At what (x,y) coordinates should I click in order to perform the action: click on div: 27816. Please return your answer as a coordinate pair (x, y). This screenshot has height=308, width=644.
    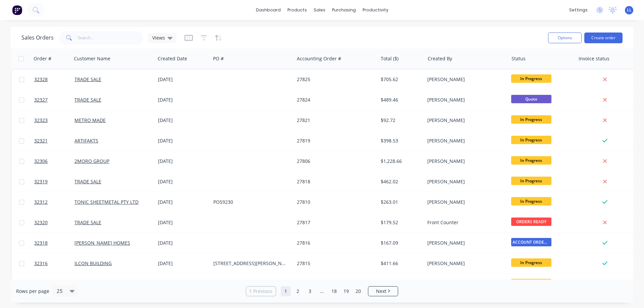
    Looking at the image, I should click on (334, 243).